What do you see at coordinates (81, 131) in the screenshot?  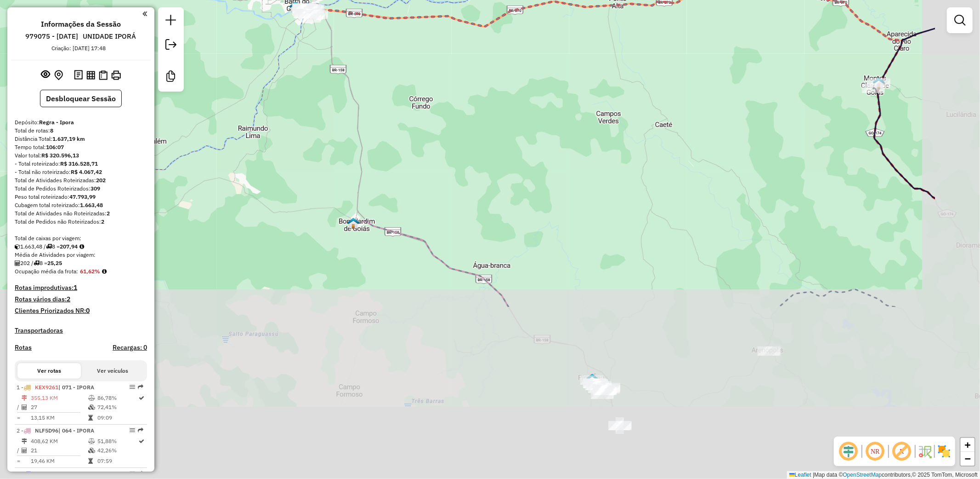 I see `div: Total de rotas:` at bounding box center [81, 131].